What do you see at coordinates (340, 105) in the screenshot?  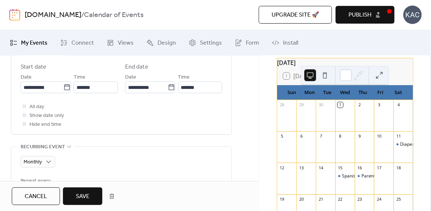 I see `div: 1` at bounding box center [340, 105].